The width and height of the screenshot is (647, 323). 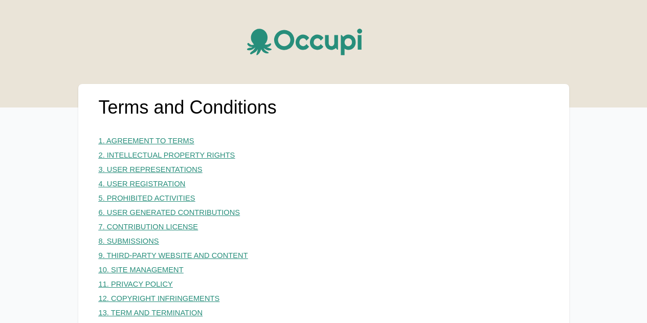 I want to click on a: 3. USER REPRESENTATIONS, so click(x=150, y=169).